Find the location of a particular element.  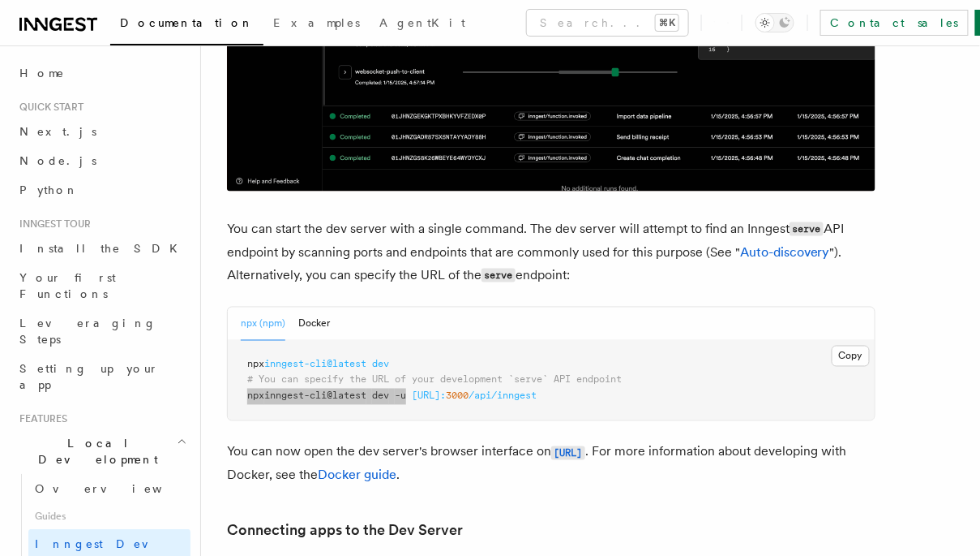

span: Quick start is located at coordinates (48, 107).